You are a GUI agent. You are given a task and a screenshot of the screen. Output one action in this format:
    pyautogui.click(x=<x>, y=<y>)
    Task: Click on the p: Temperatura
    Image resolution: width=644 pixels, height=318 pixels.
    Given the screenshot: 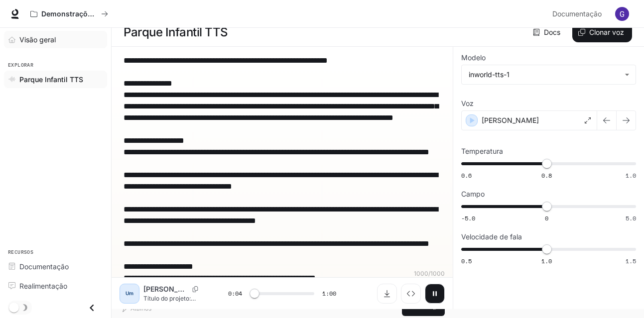 What is the action you would take?
    pyautogui.click(x=482, y=151)
    